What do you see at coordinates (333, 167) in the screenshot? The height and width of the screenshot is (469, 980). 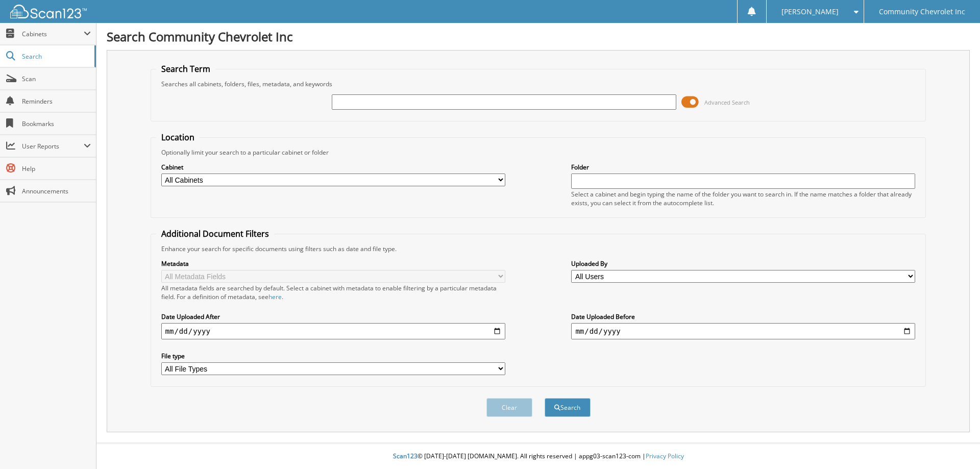 I see `label: Cabinet` at bounding box center [333, 167].